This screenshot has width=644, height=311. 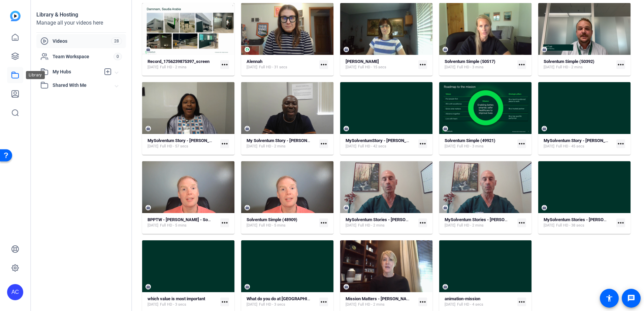 I want to click on span: Full HD - 4 secs, so click(x=470, y=305).